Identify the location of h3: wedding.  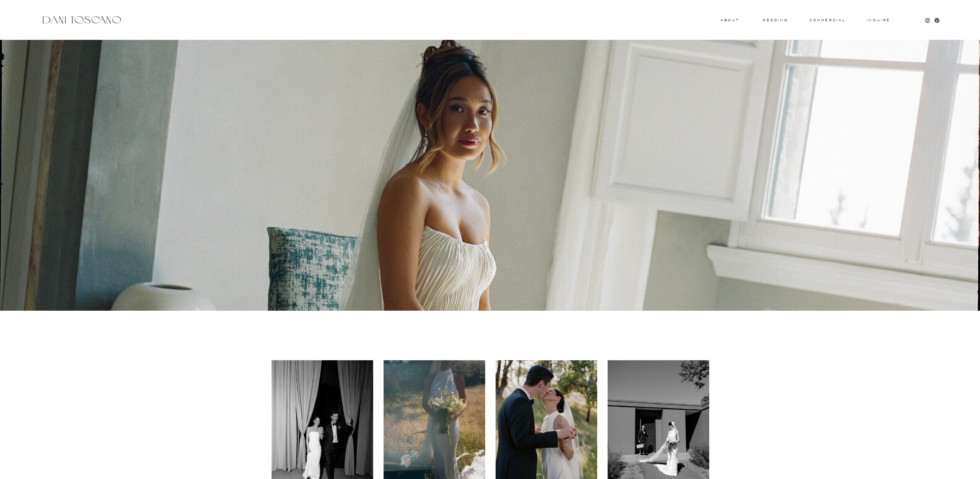
(775, 20).